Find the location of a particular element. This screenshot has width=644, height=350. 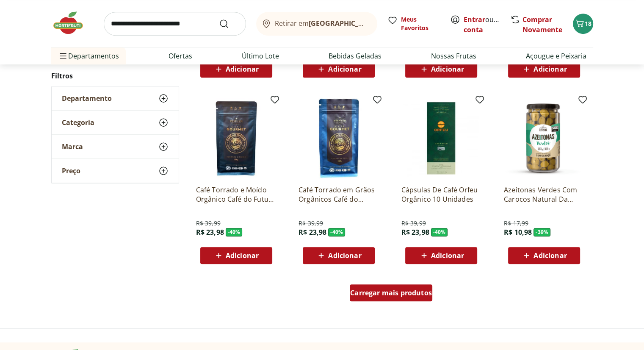

p: Café Torrado em Grãos Orgânicos Café do Futuro 250g is located at coordinates (339, 195).